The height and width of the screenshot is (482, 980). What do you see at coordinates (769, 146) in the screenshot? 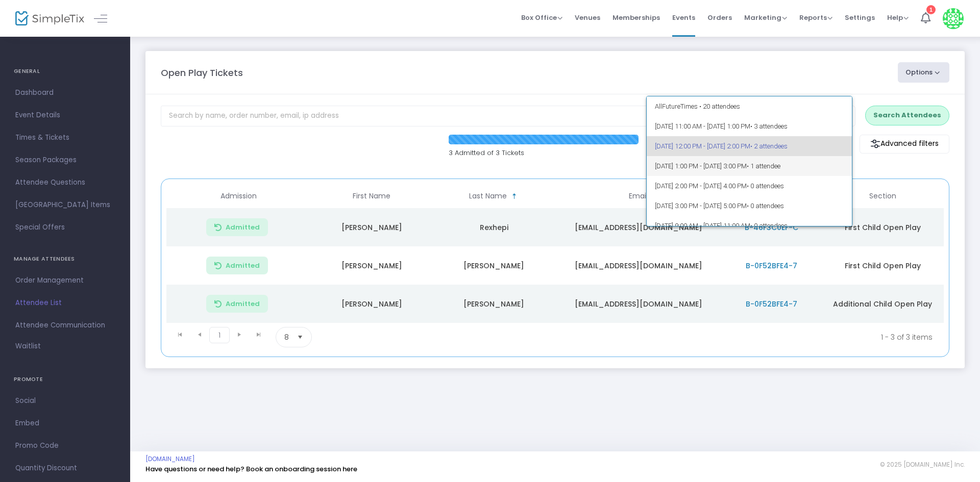
I see `span: • 2 attendees` at bounding box center [769, 146].